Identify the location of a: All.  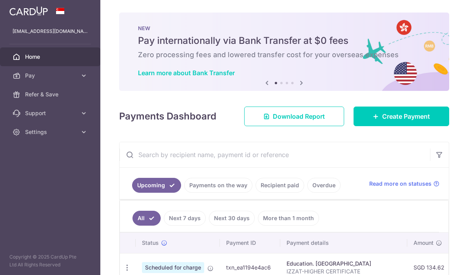
(147, 218).